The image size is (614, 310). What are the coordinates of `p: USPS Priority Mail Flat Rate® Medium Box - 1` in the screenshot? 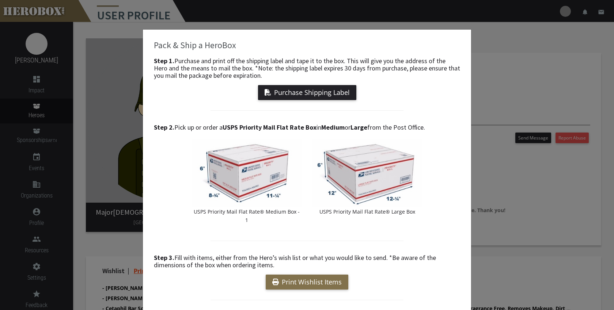 It's located at (247, 216).